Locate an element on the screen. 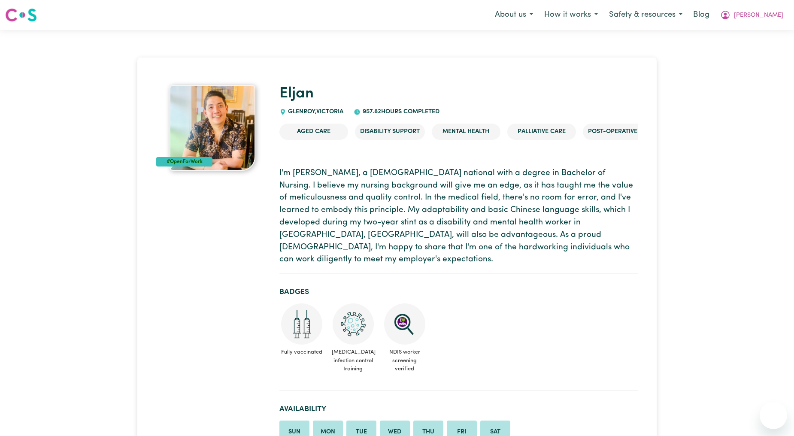 This screenshot has height=436, width=794. li: Palliative care is located at coordinates (542, 132).